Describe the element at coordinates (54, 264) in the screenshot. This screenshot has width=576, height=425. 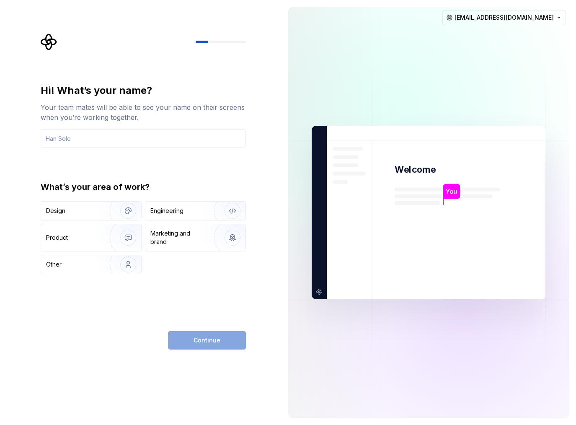
I see `div: Other` at that location.